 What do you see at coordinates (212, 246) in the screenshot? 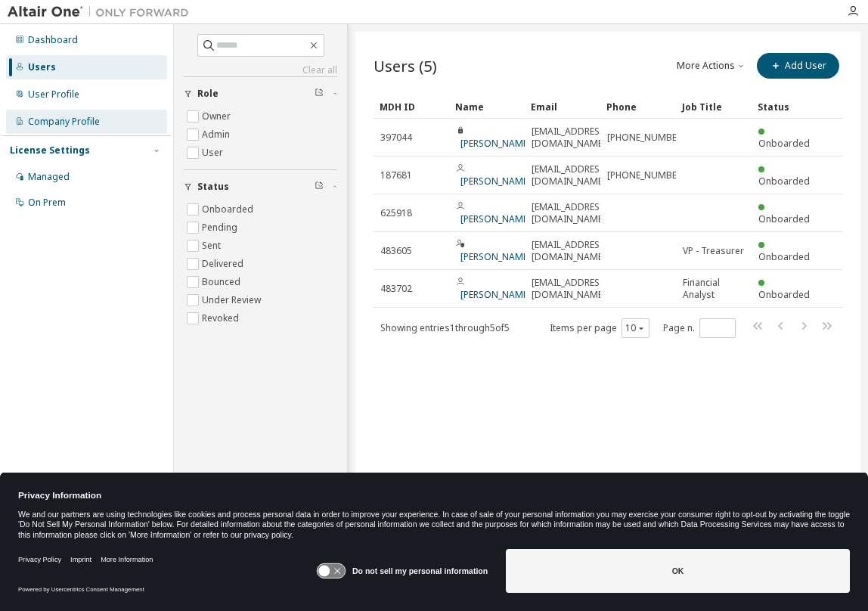
I see `label: Sent` at bounding box center [212, 246].